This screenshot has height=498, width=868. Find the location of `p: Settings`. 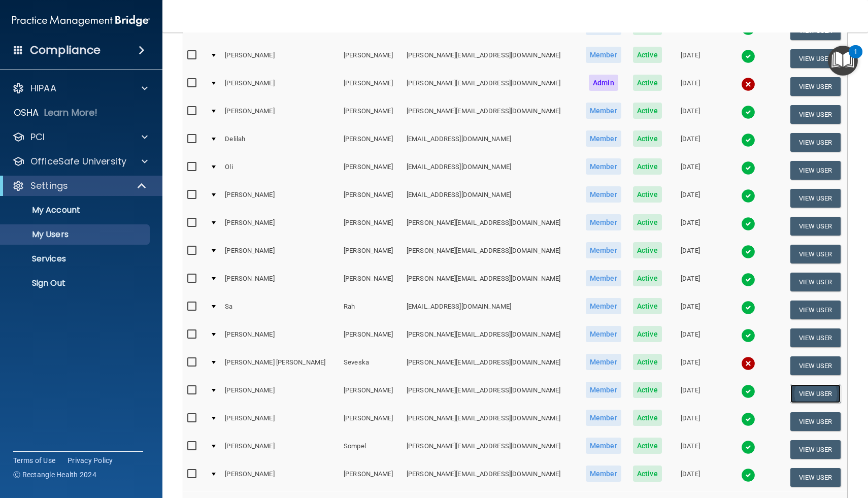

p: Settings is located at coordinates (49, 185).